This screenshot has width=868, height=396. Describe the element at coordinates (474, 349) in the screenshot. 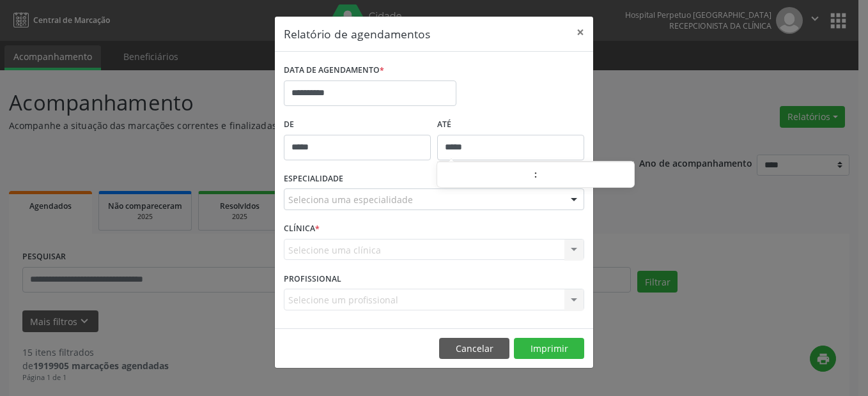

I see `button: Cancelar` at that location.